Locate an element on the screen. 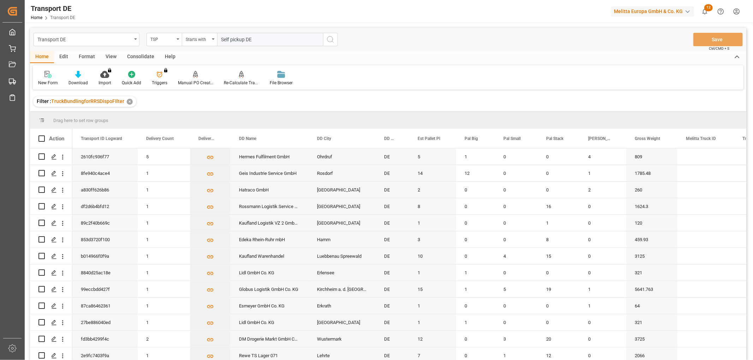 Image resolution: width=753 pixels, height=360 pixels. div: Esmeyer GmbH Co. KG is located at coordinates (269, 306).